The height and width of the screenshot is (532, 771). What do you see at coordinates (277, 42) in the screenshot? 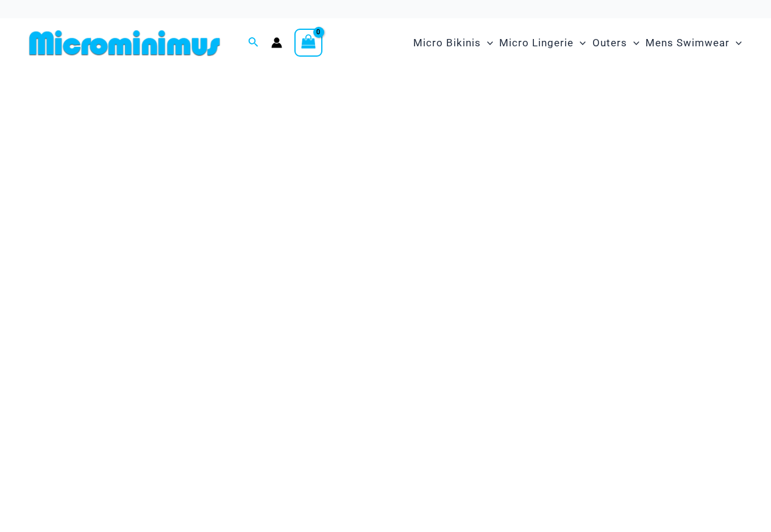
I see `a: Account icon link` at bounding box center [277, 42].